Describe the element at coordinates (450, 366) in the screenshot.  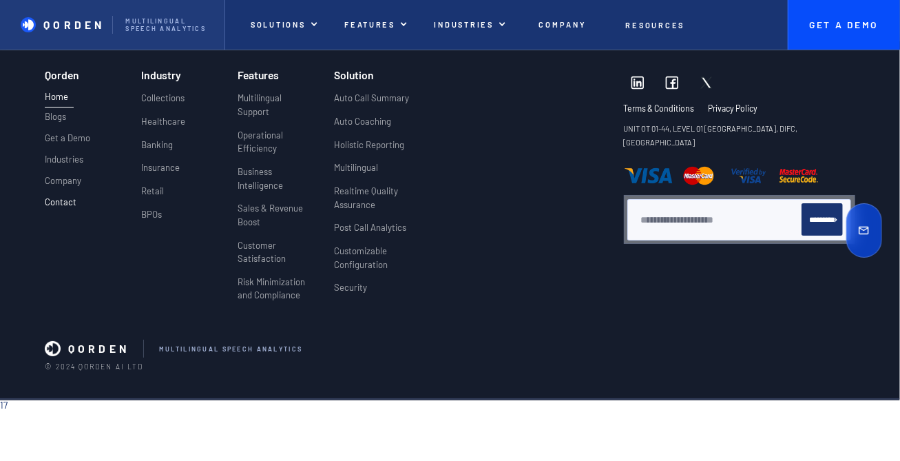
I see `p: © 2024 Qorden AI LTD` at that location.